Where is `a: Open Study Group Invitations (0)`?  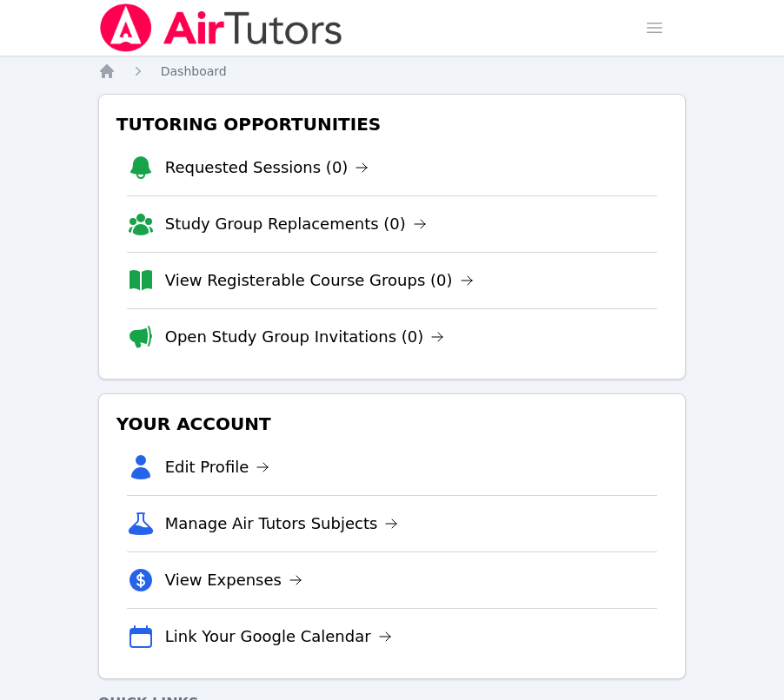 a: Open Study Group Invitations (0) is located at coordinates (305, 337).